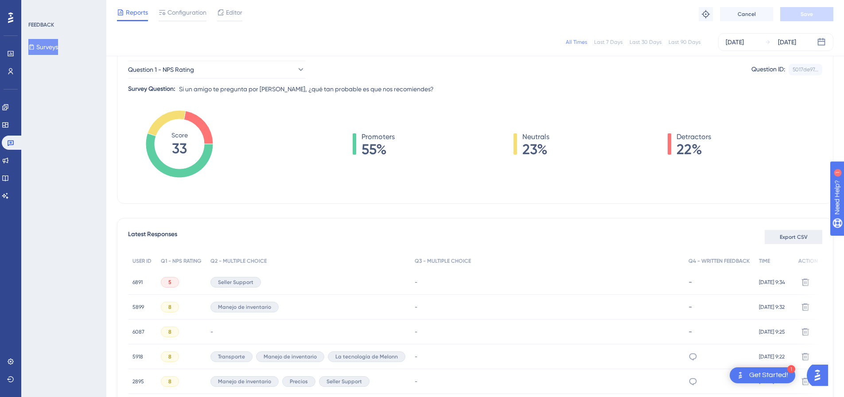 This screenshot has height=397, width=844. Describe the element at coordinates (746, 14) in the screenshot. I see `button: Cancel` at that location.